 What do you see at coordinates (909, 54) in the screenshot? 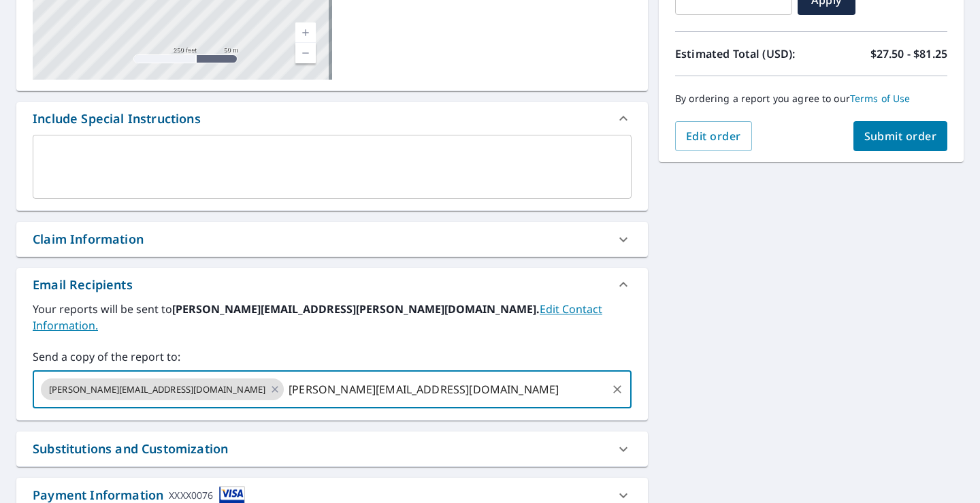
I see `p: $27.50 - $81.25` at bounding box center [909, 54].